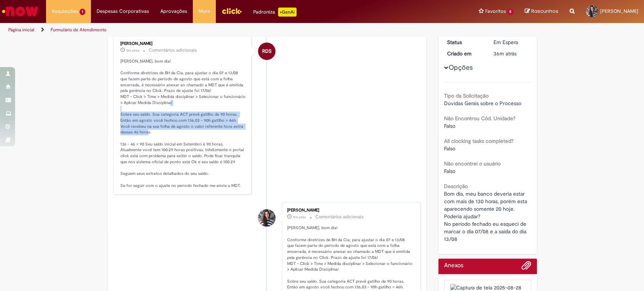 This screenshot has width=644, height=291. What do you see at coordinates (465, 43) in the screenshot?
I see `dt: Status` at bounding box center [465, 43].